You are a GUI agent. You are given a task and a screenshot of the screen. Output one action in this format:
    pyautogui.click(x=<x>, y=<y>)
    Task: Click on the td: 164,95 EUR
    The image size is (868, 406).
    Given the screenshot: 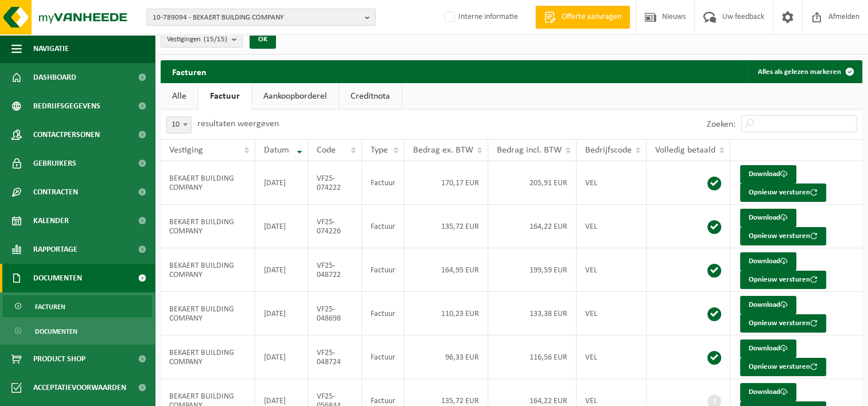 What is the action you would take?
    pyautogui.click(x=447, y=270)
    